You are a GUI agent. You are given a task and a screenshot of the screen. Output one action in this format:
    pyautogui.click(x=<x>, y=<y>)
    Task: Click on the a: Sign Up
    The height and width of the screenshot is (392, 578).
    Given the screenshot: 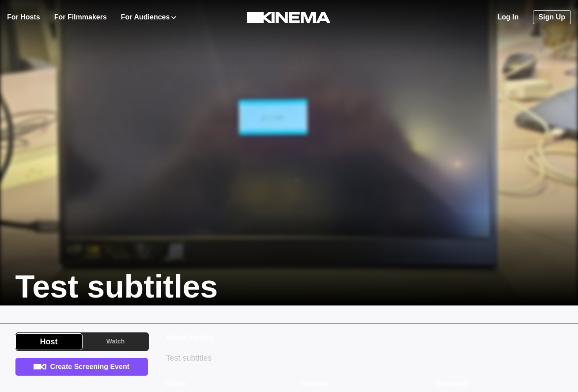 What is the action you would take?
    pyautogui.click(x=552, y=17)
    